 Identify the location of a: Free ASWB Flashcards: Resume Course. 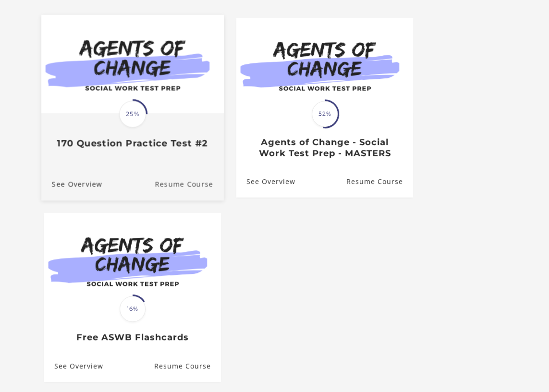
(187, 366).